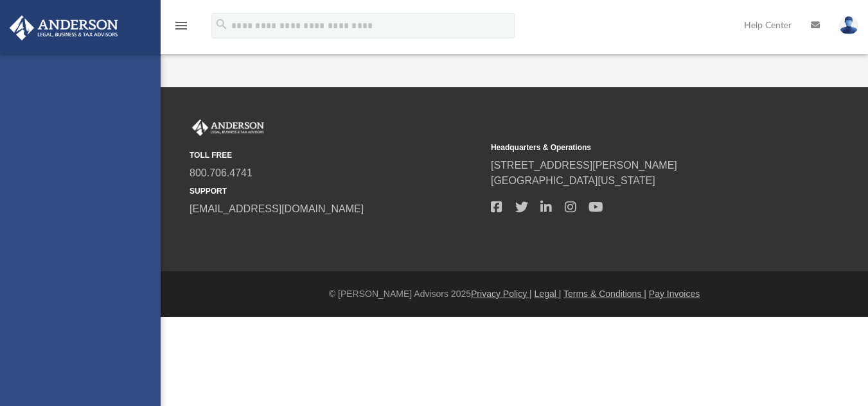 The image size is (868, 406). What do you see at coordinates (336, 156) in the screenshot?
I see `small: TOLL FREE` at bounding box center [336, 156].